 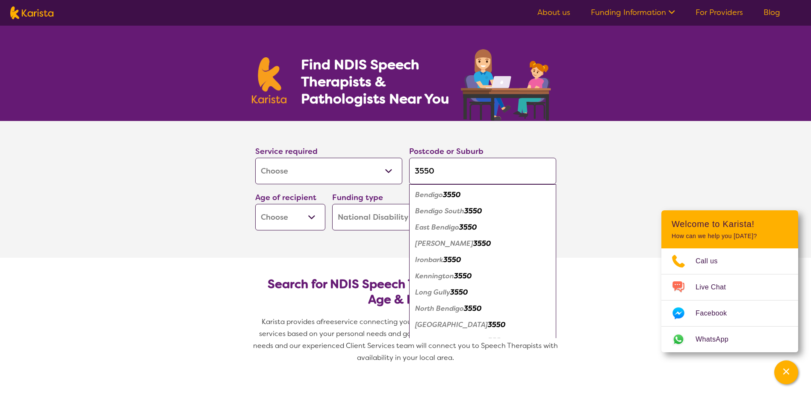 What do you see at coordinates (483, 293) in the screenshot?
I see `div: Long Gully 3550` at bounding box center [483, 293].